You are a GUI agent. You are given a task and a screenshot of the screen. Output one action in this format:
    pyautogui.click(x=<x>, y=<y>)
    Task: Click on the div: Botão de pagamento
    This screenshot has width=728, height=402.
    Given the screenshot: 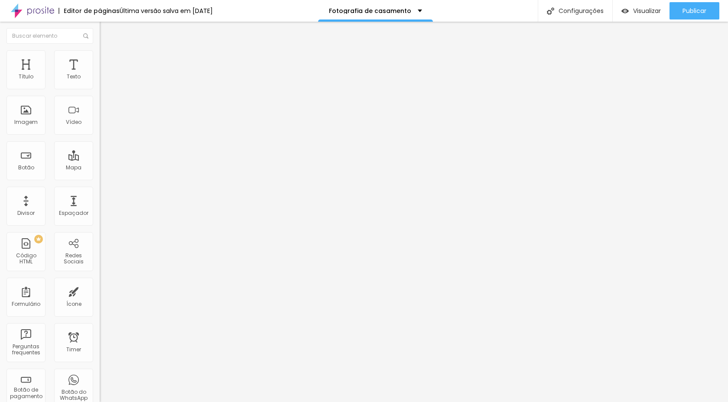 What is the action you would take?
    pyautogui.click(x=26, y=393)
    